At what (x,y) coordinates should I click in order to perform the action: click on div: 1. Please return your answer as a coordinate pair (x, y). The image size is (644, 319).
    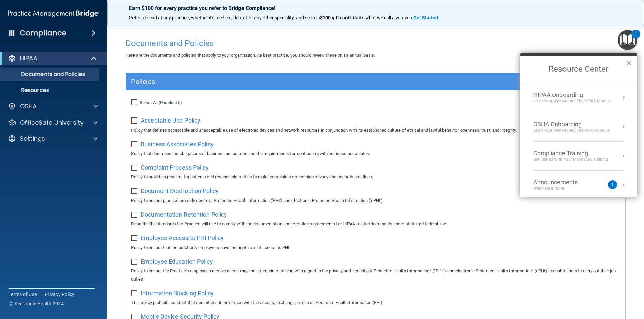
    Looking at the image, I should click on (636, 38).